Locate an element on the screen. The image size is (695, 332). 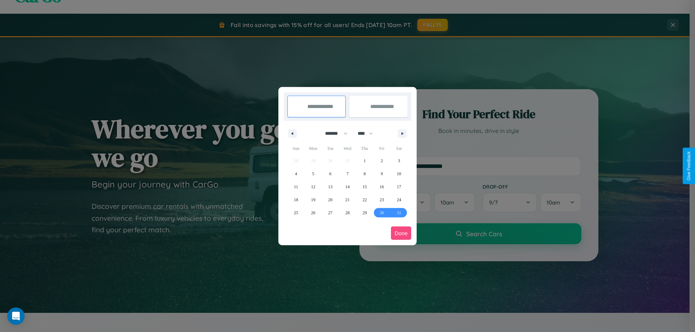
button: 17 is located at coordinates (399, 187).